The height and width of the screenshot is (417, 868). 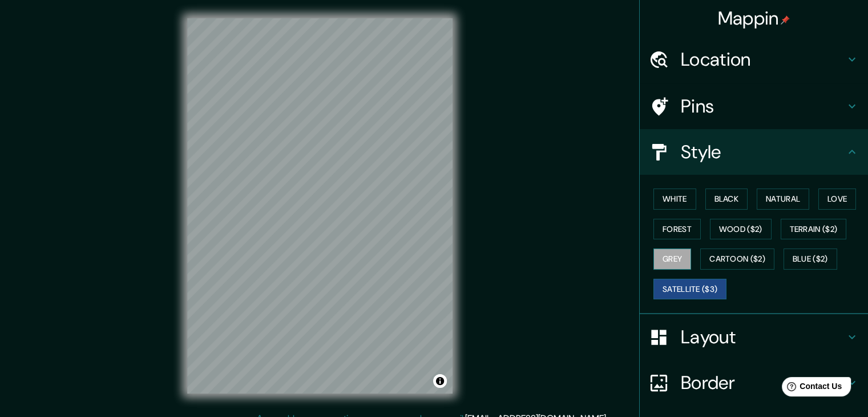 What do you see at coordinates (785, 20) in the screenshot?
I see `img: pin-icon.png` at bounding box center [785, 20].